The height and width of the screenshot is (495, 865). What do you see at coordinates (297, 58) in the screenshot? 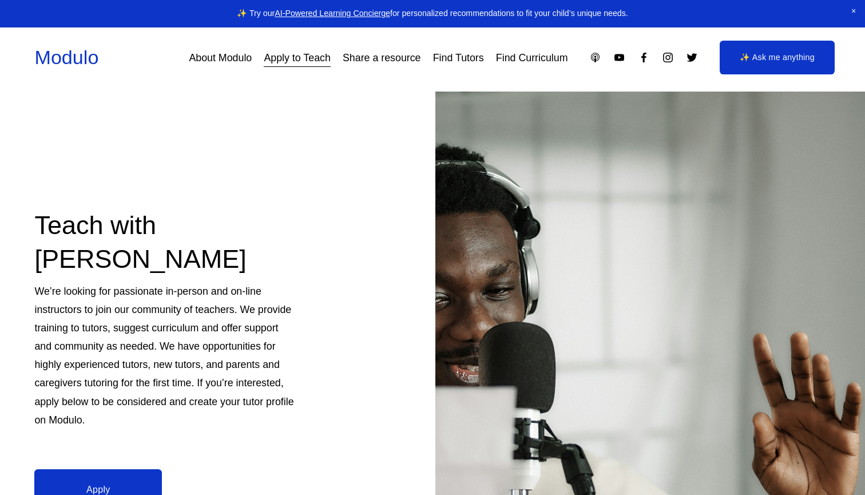
I see `a: Apply to Teach` at bounding box center [297, 58].